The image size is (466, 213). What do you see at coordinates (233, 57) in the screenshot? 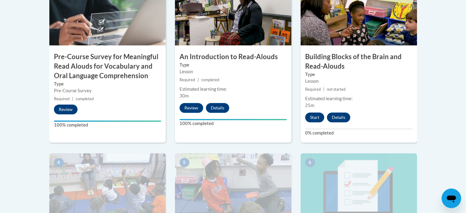
I see `h3: An Introduction to Read-Alouds` at bounding box center [233, 57].